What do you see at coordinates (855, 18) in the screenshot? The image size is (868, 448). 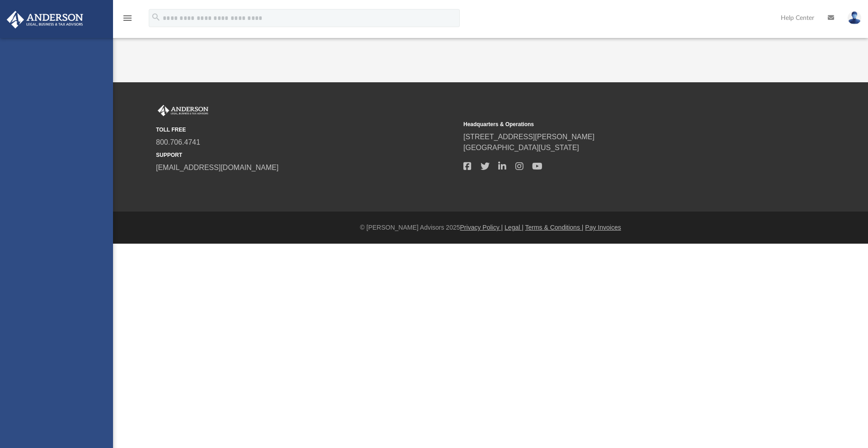 I see `img: User Pic` at bounding box center [855, 18].